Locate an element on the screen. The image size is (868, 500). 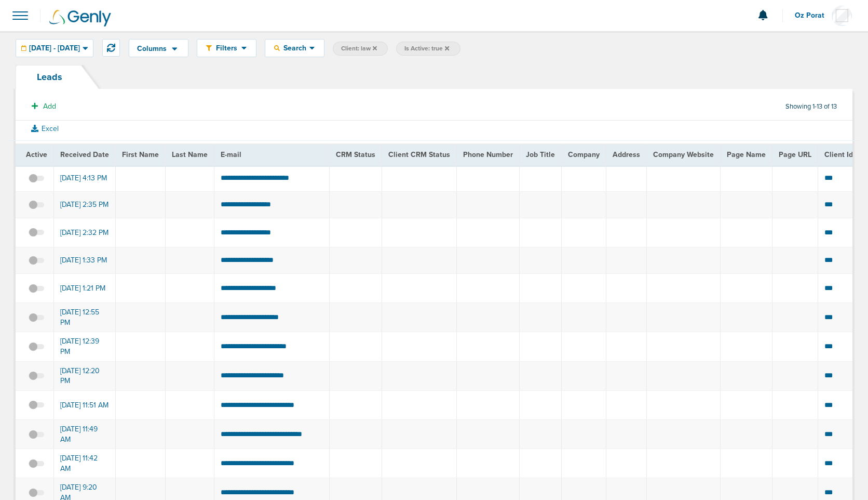
a: Leads is located at coordinates (49, 77).